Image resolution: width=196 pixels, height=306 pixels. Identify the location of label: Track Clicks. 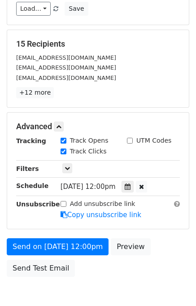
(88, 151).